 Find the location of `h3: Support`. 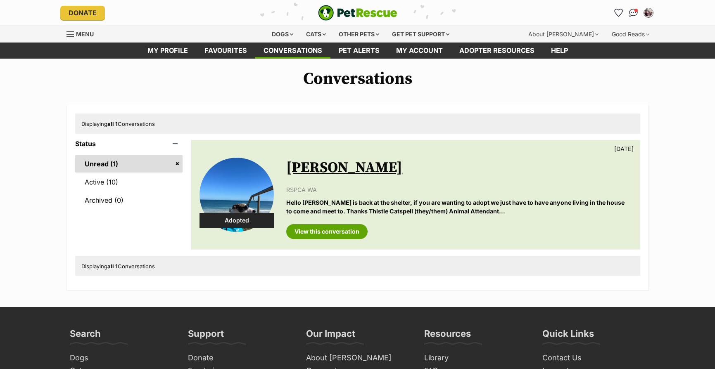

h3: Support is located at coordinates (206, 336).